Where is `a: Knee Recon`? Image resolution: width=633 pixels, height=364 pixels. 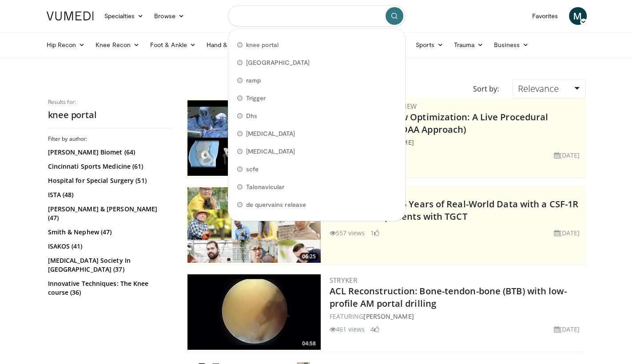 a: Knee Recon is located at coordinates (117, 45).